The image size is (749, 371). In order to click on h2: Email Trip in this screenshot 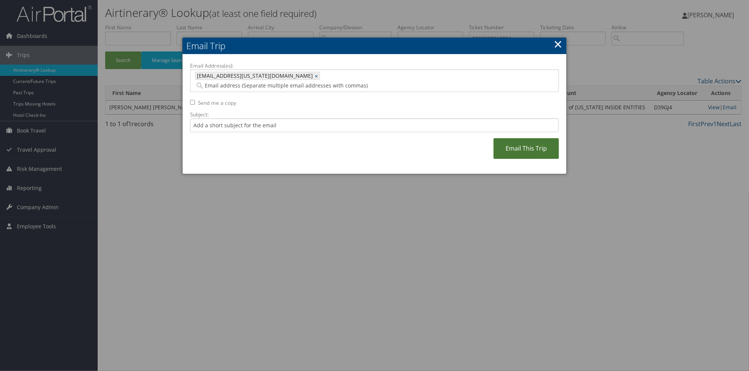, I will do `click(375, 46)`.